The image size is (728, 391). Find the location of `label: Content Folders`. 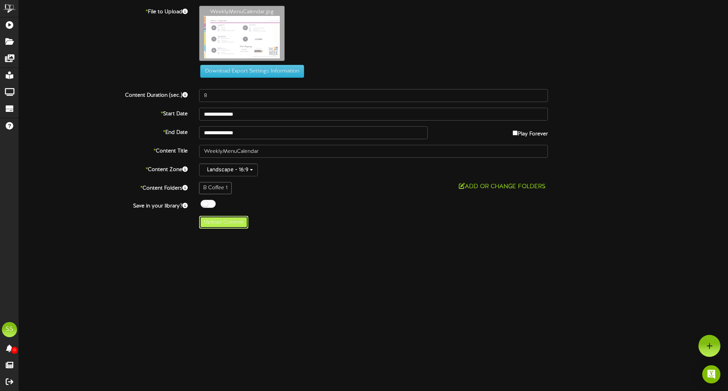

label: Content Folders is located at coordinates (103, 187).